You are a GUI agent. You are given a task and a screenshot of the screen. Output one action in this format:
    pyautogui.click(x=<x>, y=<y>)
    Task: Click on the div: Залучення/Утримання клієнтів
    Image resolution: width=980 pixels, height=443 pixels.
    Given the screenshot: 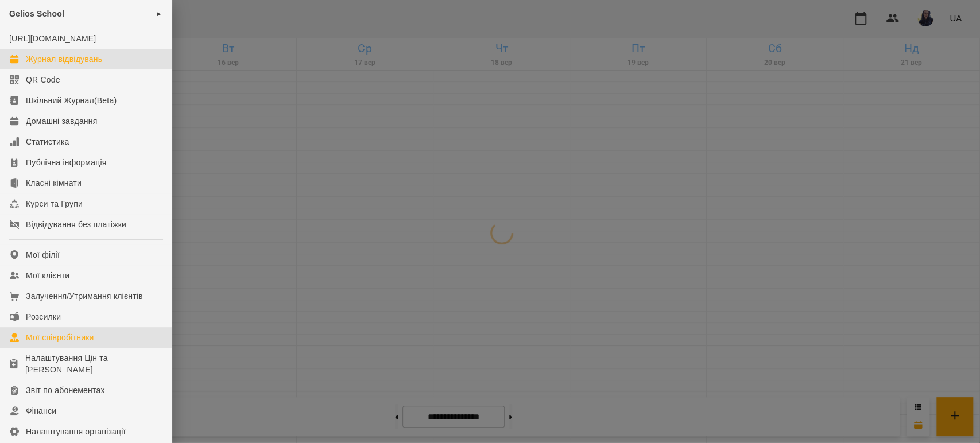 What is the action you would take?
    pyautogui.click(x=84, y=296)
    